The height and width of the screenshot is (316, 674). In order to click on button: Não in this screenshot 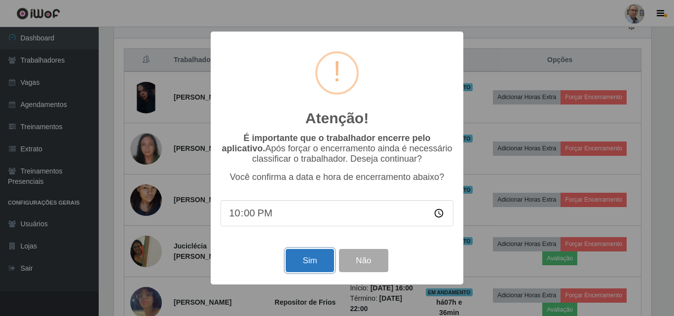, I will do `click(363, 261)`.